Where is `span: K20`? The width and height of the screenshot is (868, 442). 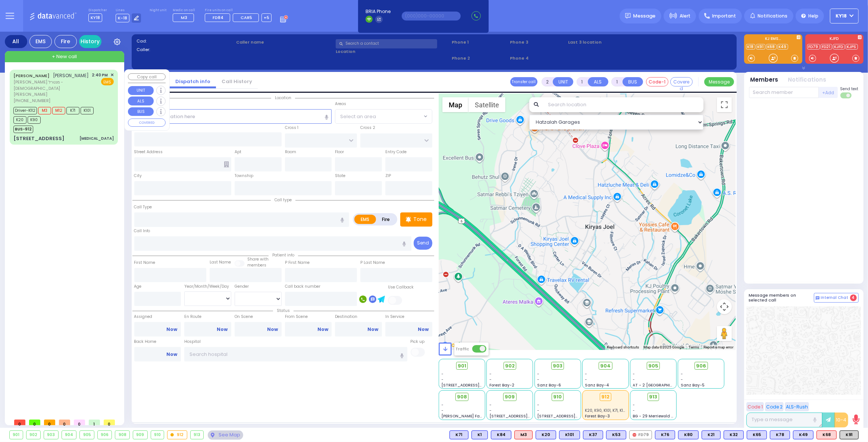
span: K20 is located at coordinates (20, 120).